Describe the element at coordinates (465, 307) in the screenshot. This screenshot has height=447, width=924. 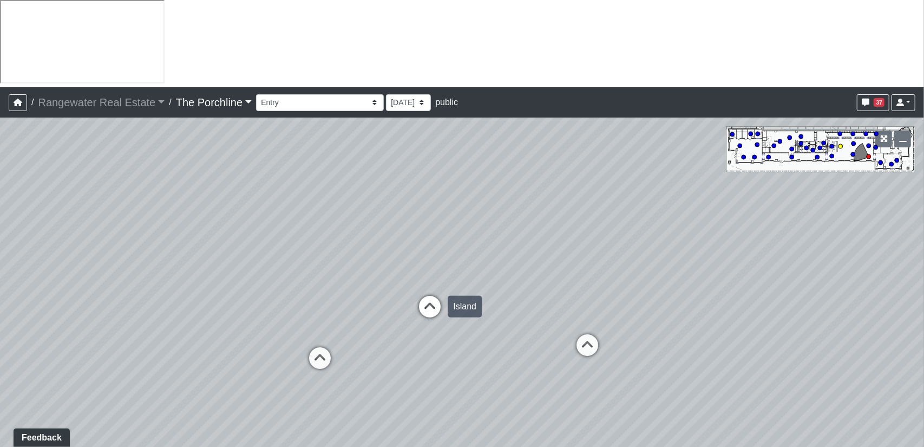
I see `div: Island` at that location.